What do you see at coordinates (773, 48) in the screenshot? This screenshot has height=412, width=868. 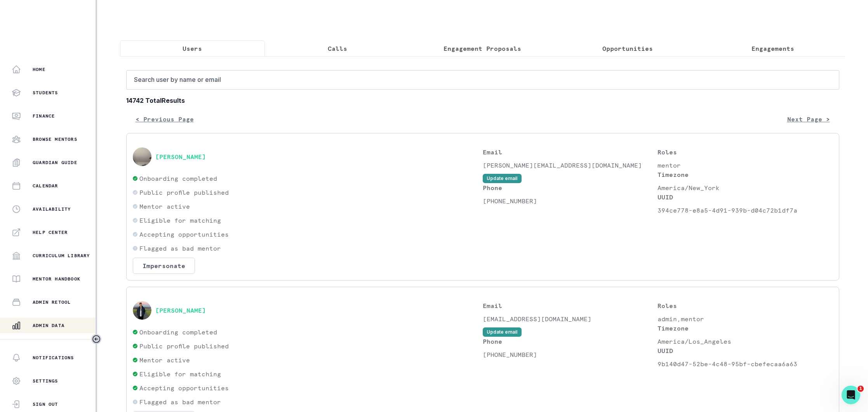 I see `p: Engagements` at bounding box center [773, 48].